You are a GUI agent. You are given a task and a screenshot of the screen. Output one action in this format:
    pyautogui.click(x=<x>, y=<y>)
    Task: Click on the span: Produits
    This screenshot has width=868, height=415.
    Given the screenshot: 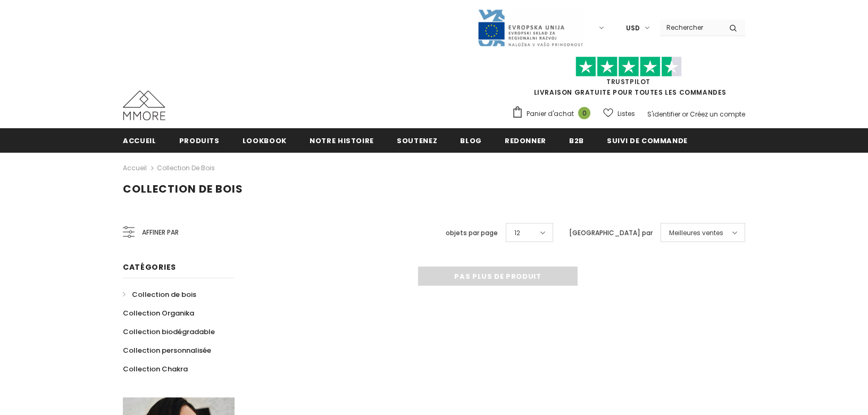 What is the action you would take?
    pyautogui.click(x=199, y=140)
    